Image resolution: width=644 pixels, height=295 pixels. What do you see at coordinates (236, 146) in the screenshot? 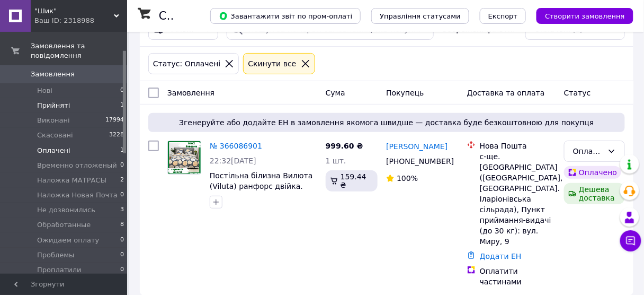
I see `a: № 366086901` at bounding box center [236, 146].